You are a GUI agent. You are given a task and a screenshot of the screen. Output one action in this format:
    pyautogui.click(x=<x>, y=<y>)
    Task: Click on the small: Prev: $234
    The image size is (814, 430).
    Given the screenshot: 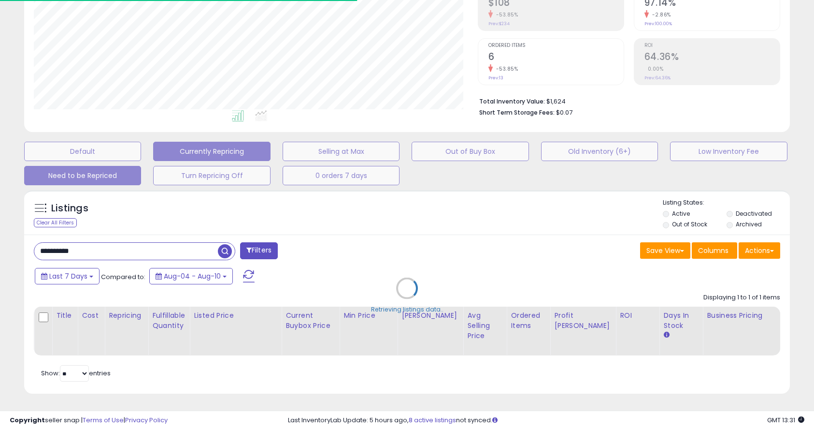 What is the action you would take?
    pyautogui.click(x=499, y=24)
    